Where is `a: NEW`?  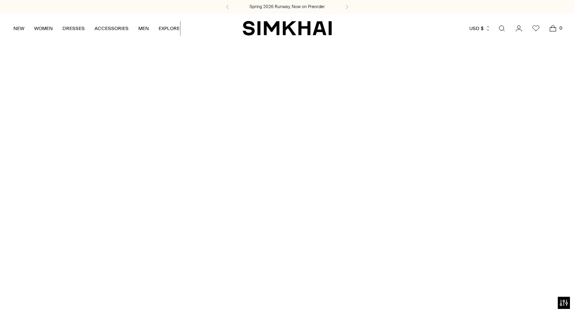
a: NEW is located at coordinates (19, 28).